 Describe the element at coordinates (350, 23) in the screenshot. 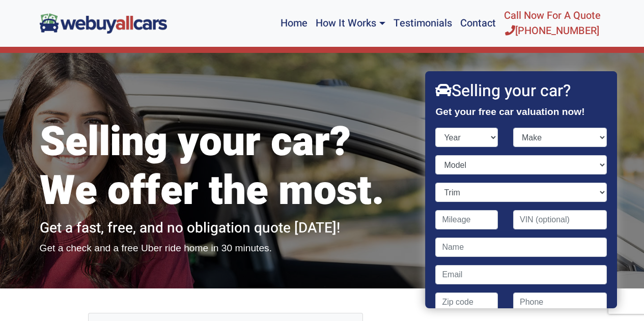

I see `a: How It Works` at that location.